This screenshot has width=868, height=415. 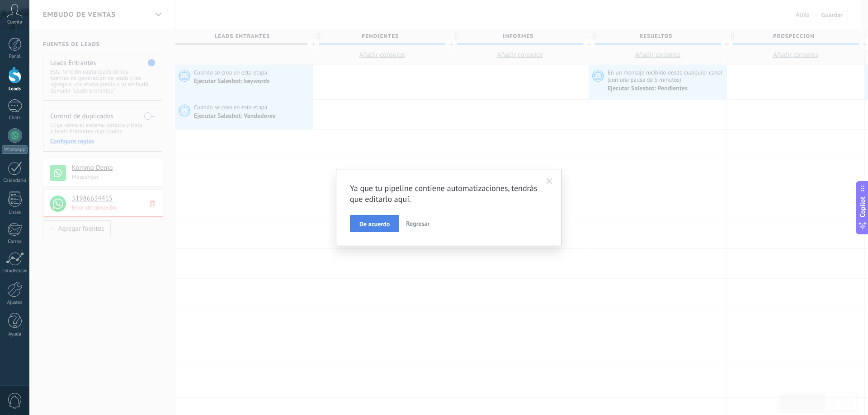 What do you see at coordinates (15, 118) in the screenshot?
I see `div: Chats` at bounding box center [15, 118].